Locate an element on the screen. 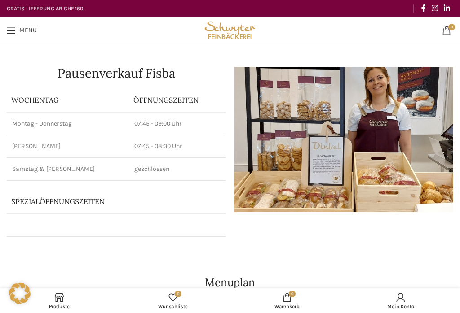 Image resolution: width=460 pixels, height=313 pixels. h2: Menuplan is located at coordinates (230, 283).